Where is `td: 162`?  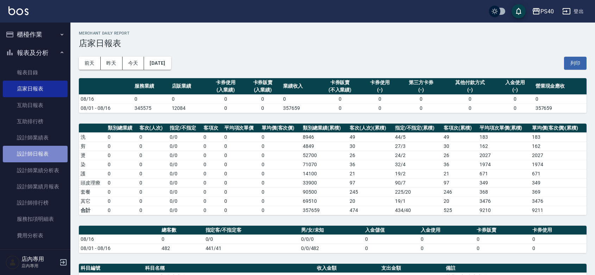
td: 162 is located at coordinates (558, 146).